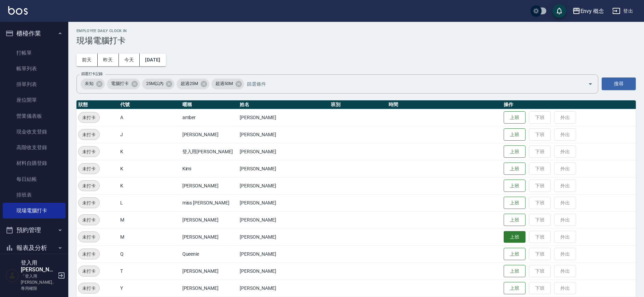 Image resolution: width=644 pixels, height=297 pixels. I want to click on td: Queenie, so click(209, 254).